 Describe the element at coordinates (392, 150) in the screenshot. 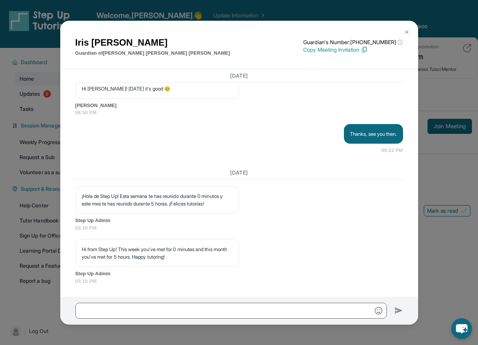

I see `span: 09:22 PM` at that location.